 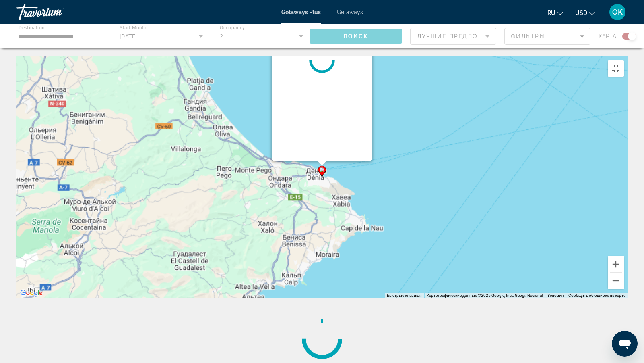 What do you see at coordinates (597, 295) in the screenshot?
I see `a: Сообщить об ошибке на карте` at bounding box center [597, 295].